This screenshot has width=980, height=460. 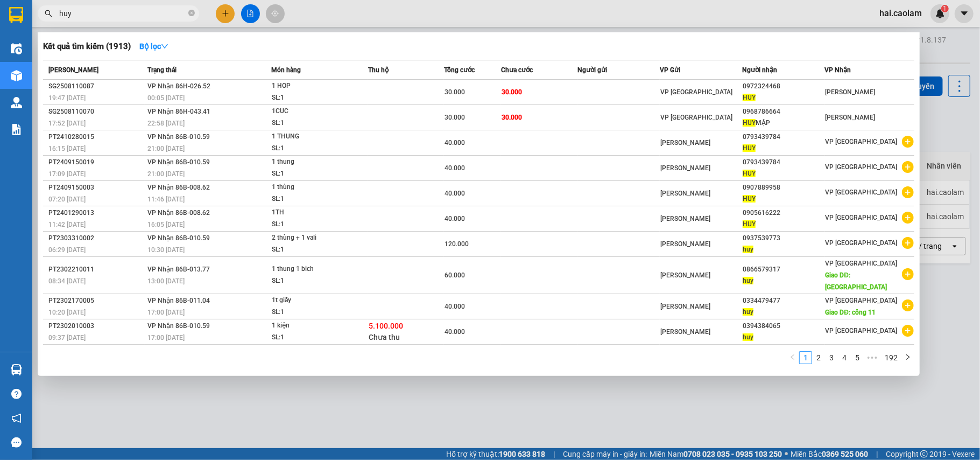 I want to click on a: 3, so click(x=832, y=358).